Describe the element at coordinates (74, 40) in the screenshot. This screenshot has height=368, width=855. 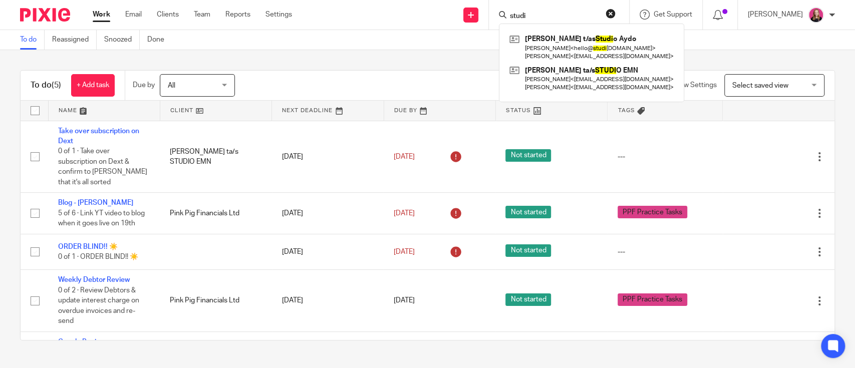
I see `a: Reassigned` at that location.